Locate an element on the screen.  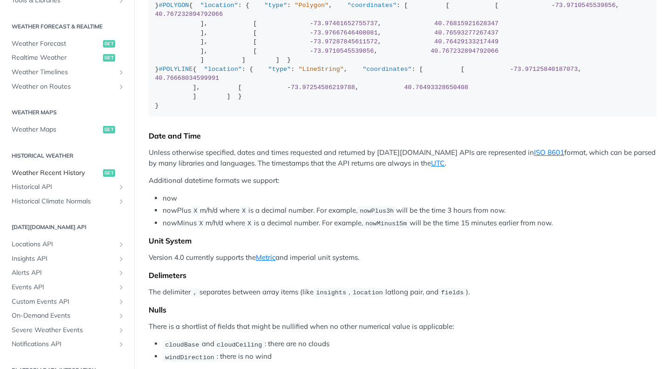
button: Show subpages for Events API is located at coordinates (121, 287).